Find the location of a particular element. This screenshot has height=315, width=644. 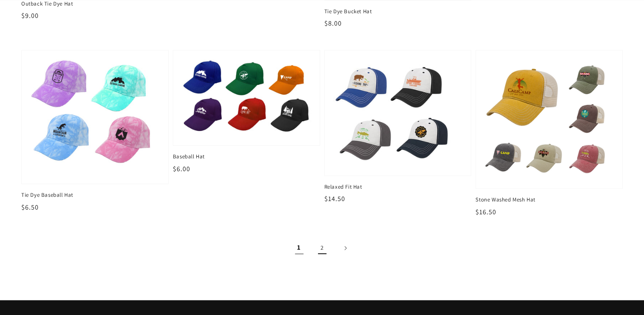

img: Tie Dye Baseball Hat is located at coordinates (95, 117).